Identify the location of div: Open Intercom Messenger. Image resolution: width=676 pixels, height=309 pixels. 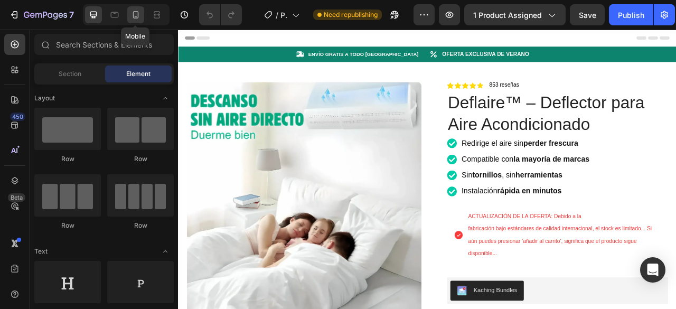
(652, 270).